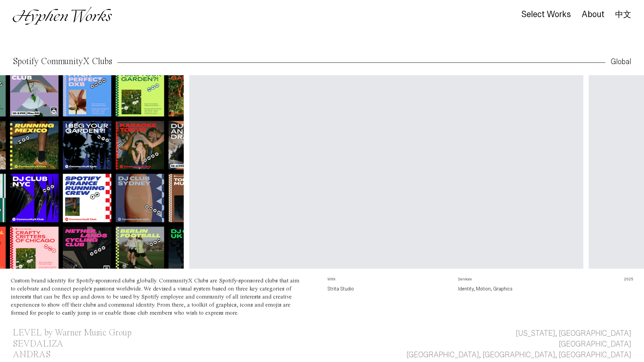 The image size is (644, 362). Describe the element at coordinates (621, 62) in the screenshot. I see `div: Global` at that location.